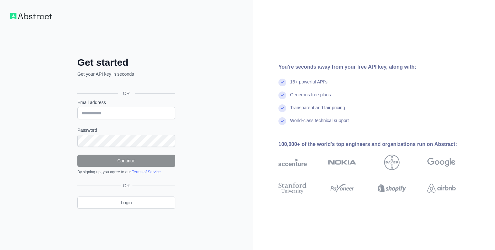 This screenshot has height=250, width=495. What do you see at coordinates (377, 67) in the screenshot?
I see `div: You're seconds away from your free API key, along with:` at bounding box center [377, 67].